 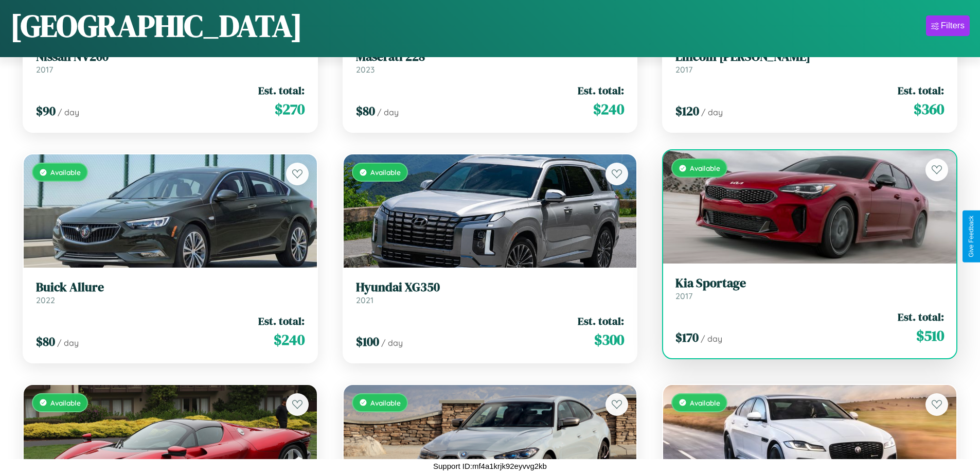 I want to click on a: Nissan NV2002017, so click(x=170, y=62).